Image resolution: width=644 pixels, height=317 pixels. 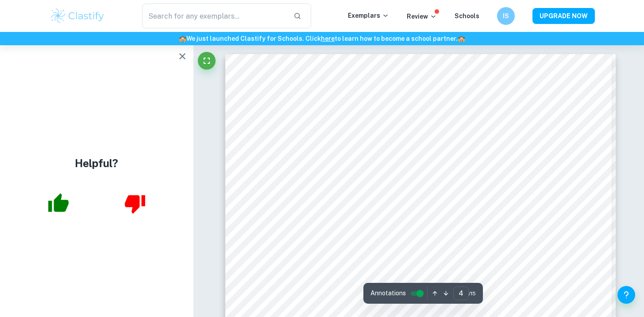 What do you see at coordinates (206, 61) in the screenshot?
I see `button: Fullscreen` at bounding box center [206, 61].